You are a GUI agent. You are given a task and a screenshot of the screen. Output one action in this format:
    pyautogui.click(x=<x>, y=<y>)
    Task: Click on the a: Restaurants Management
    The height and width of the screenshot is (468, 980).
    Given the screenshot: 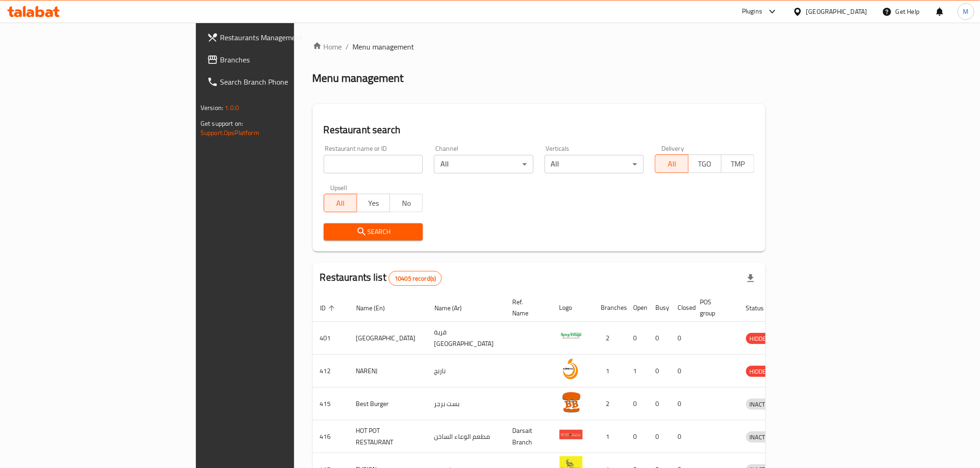 What is the action you would take?
    pyautogui.click(x=279, y=38)
    